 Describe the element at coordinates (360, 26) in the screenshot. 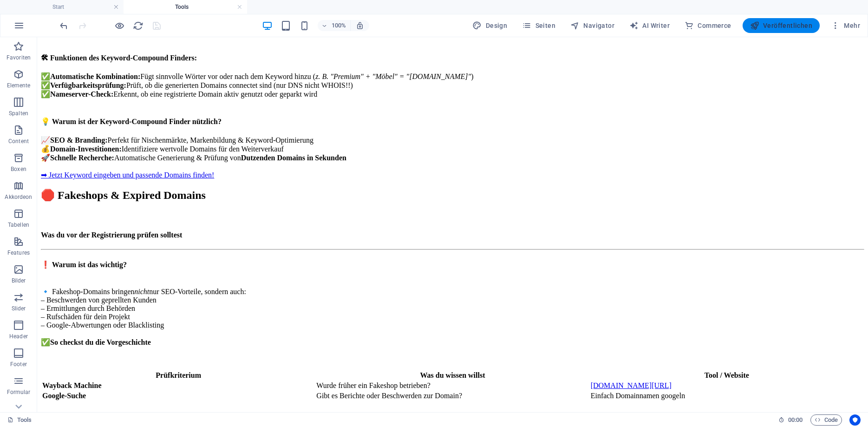

I see `i: Bei Größenänderung Zoomstufe automatisch an das gewählte Gerät anpassen.` at that location.